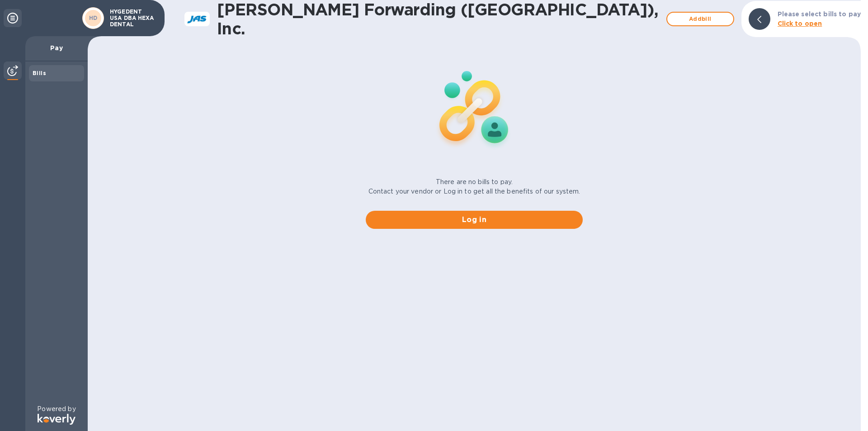  Describe the element at coordinates (40, 73) in the screenshot. I see `b: Bills` at that location.